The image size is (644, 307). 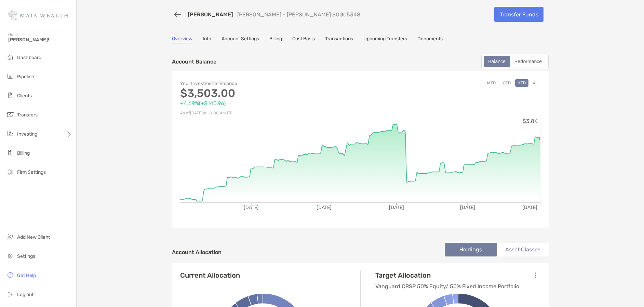 What do you see at coordinates (530, 121) in the screenshot?
I see `tspan: $3.8K` at bounding box center [530, 121].